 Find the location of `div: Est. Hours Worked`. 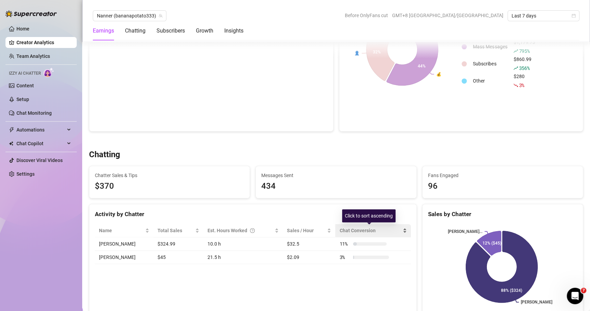

div: Est. Hours Worked is located at coordinates (240, 230).